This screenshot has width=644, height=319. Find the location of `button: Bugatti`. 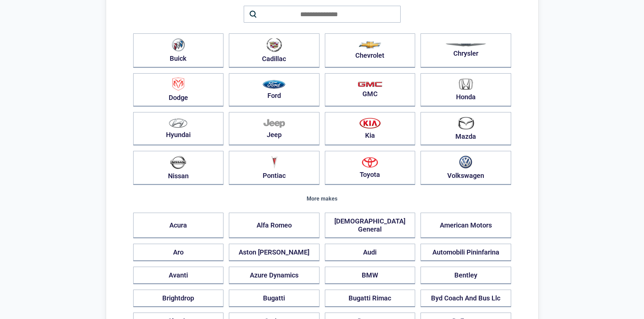

button: Bugatti is located at coordinates (274, 298).